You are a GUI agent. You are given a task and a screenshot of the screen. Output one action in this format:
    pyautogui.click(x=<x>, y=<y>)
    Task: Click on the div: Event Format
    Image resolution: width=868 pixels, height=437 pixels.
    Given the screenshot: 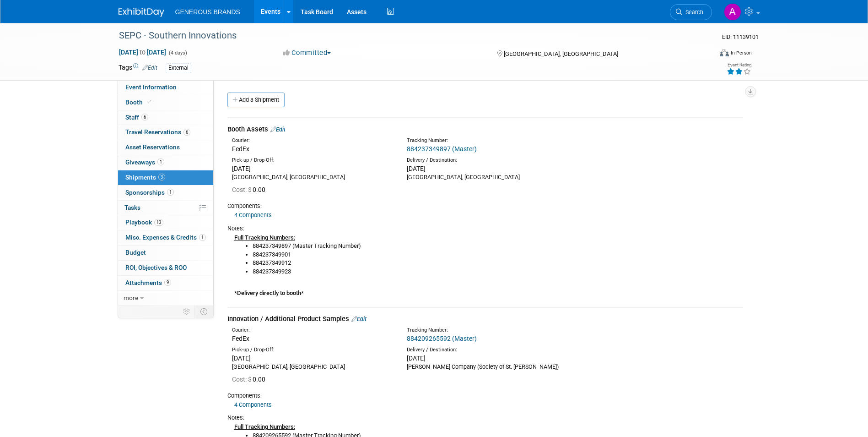 What is the action you would take?
    pyautogui.click(x=705, y=54)
    